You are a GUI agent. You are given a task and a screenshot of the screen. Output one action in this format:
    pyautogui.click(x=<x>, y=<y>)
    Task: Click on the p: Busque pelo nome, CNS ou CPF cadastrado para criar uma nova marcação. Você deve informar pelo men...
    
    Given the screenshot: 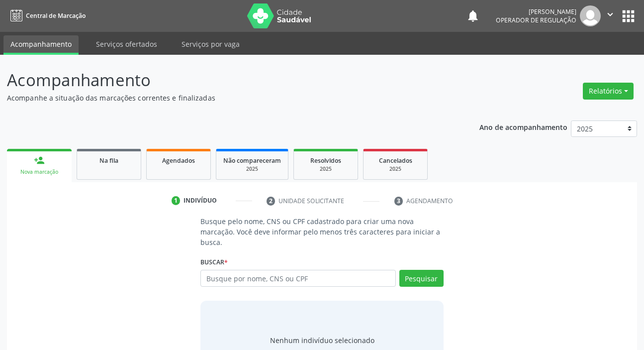 What is the action you would take?
    pyautogui.click(x=322, y=231)
    